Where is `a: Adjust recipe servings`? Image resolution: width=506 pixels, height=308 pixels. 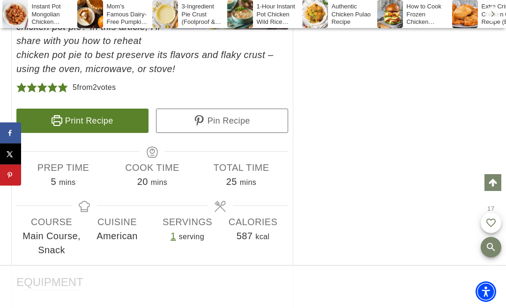 a: Adjust recipe servings is located at coordinates (173, 236).